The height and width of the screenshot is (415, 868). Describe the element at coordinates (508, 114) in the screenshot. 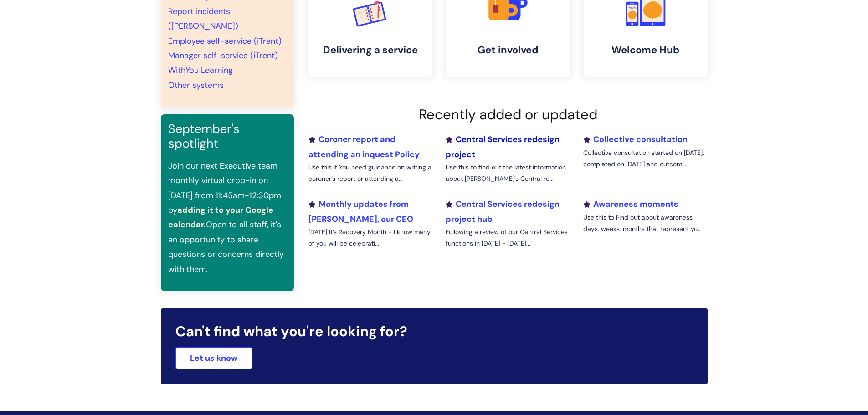

I see `h2: Recently added or updated` at that location.